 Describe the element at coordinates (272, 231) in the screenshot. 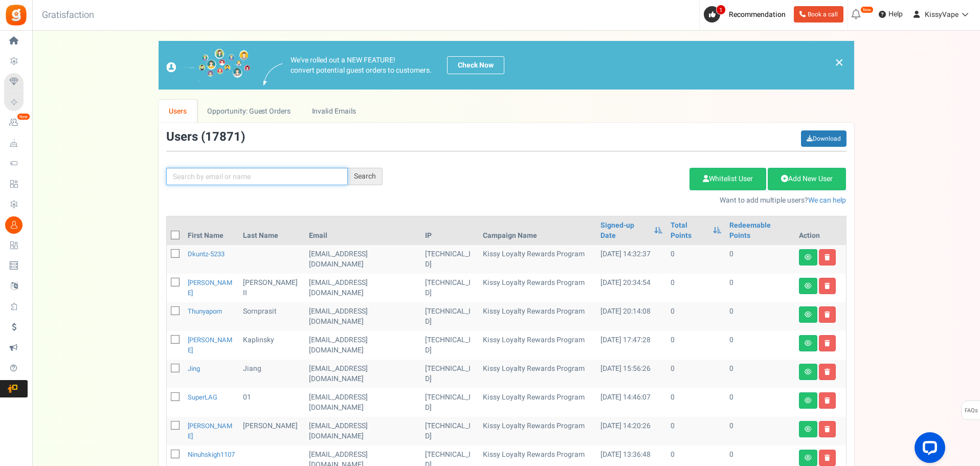

I see `th: Last Name` at that location.